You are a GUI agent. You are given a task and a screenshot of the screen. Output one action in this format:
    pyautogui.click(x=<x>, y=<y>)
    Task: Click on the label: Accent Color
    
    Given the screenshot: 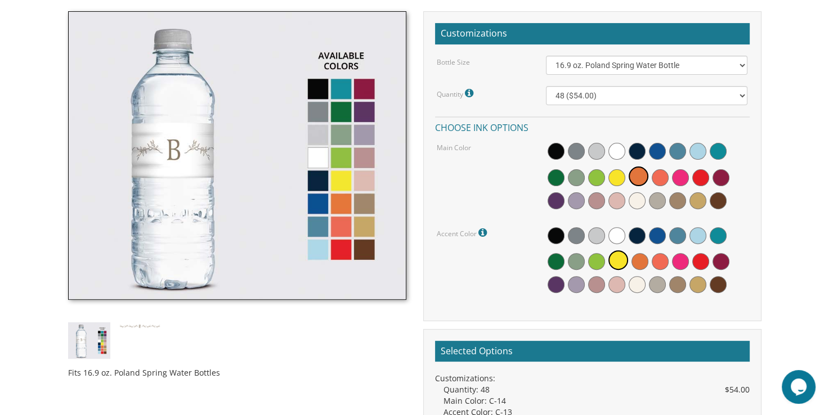 What is the action you would take?
    pyautogui.click(x=463, y=233)
    